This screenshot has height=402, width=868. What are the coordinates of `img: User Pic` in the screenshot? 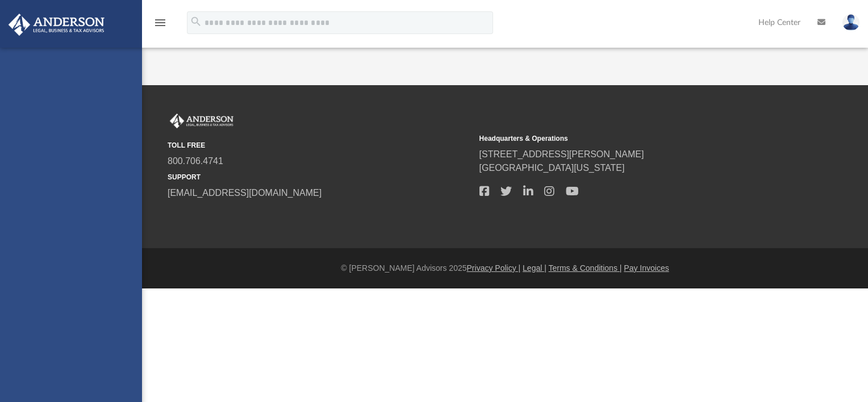 It's located at (851, 22).